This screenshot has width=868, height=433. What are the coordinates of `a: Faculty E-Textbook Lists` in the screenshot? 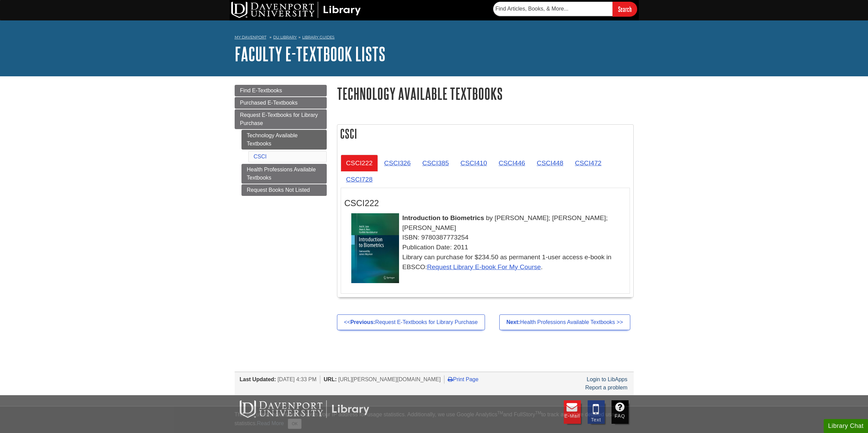 It's located at (310, 54).